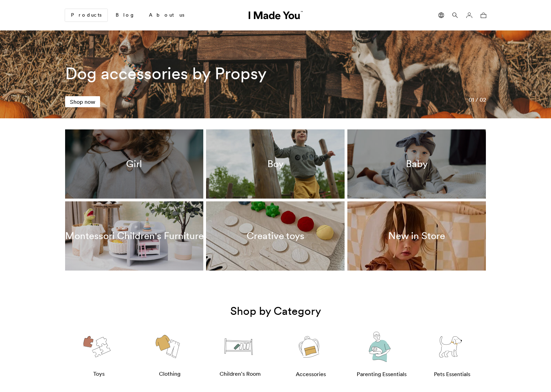 The height and width of the screenshot is (392, 551). I want to click on h3: Boy, so click(275, 164).